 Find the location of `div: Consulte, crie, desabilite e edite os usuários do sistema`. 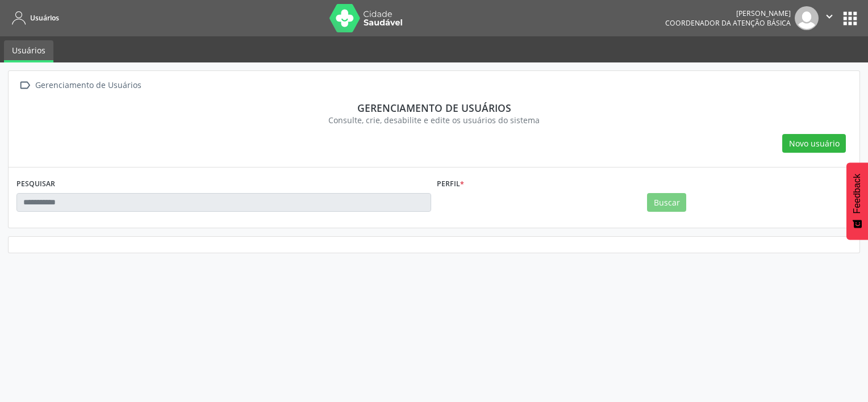

div: Consulte, crie, desabilite e edite os usuários do sistema is located at coordinates (434, 119).